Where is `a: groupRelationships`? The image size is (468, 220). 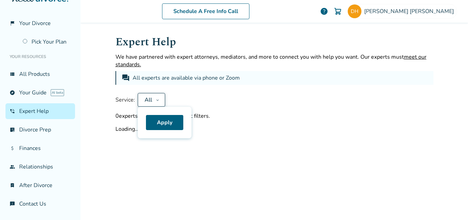 a: groupRelationships is located at coordinates (40, 167).